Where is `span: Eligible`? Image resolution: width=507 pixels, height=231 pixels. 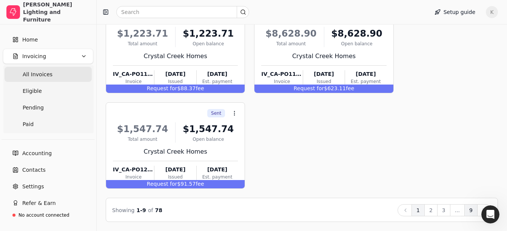 span: Eligible is located at coordinates (32, 91).